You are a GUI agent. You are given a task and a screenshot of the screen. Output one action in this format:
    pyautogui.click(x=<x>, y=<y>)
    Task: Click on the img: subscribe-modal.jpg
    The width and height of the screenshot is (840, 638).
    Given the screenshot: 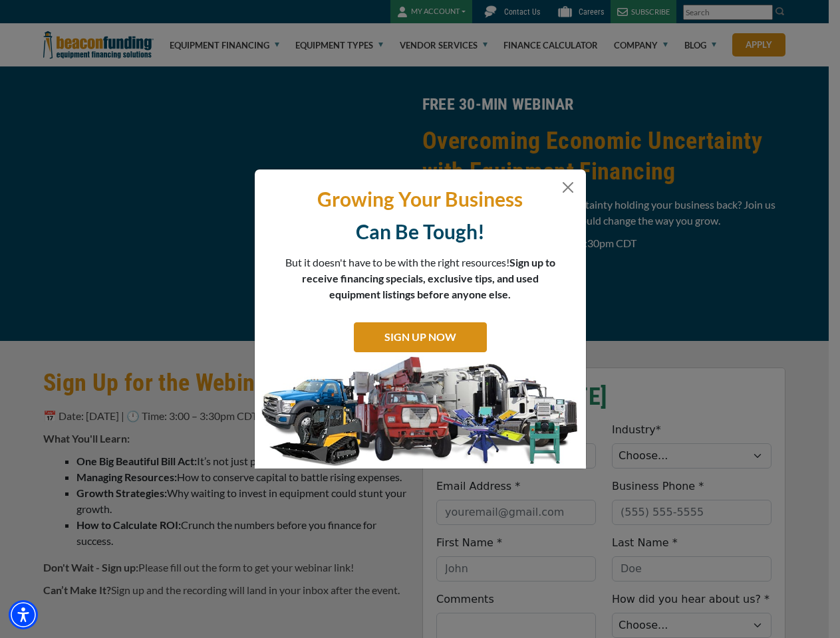 What is the action you would take?
    pyautogui.click(x=420, y=412)
    